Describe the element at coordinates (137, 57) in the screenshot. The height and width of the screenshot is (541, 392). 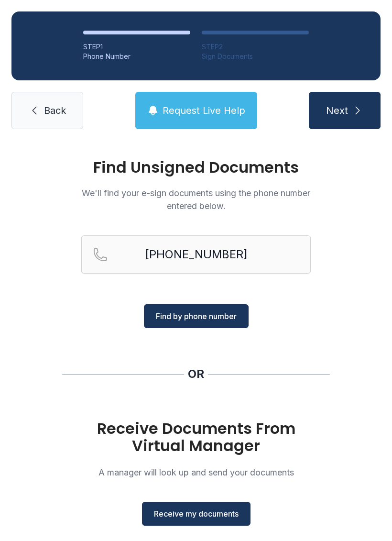
I see `div: Phone Number` at that location.